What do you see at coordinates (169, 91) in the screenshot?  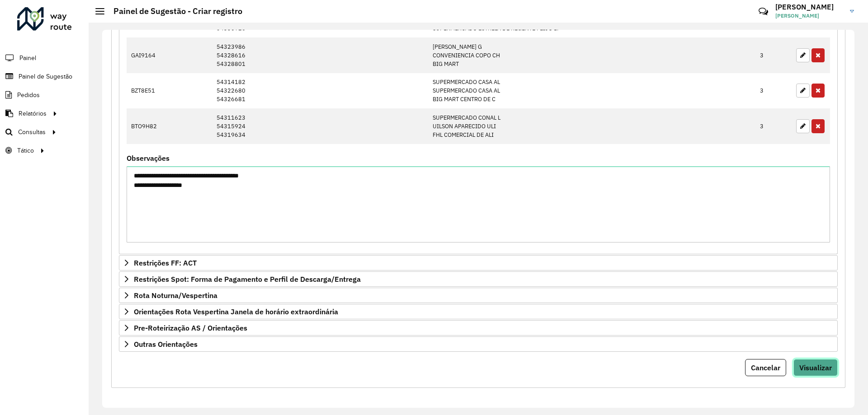 I see `td: BZT8E51` at bounding box center [169, 91].